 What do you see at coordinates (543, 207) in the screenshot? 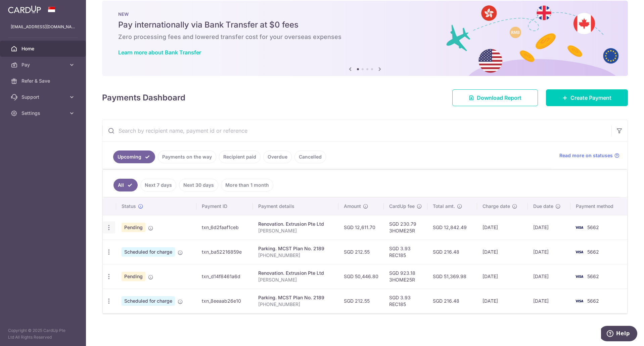
I see `span: Due date` at bounding box center [543, 207].